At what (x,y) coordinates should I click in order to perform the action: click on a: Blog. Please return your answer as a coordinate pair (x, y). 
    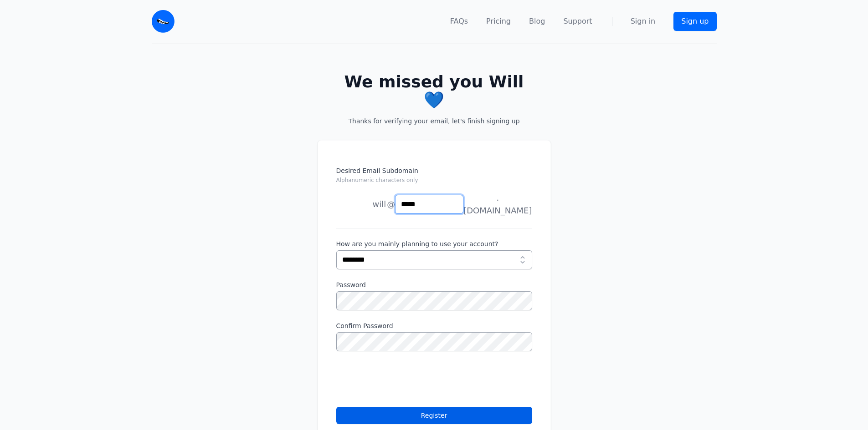
    Looking at the image, I should click on (537, 21).